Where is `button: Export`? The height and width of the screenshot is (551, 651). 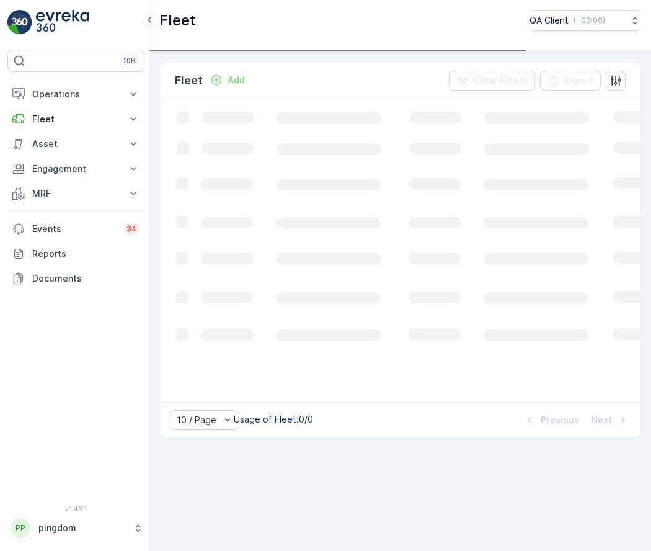
button: Export is located at coordinates (571, 81).